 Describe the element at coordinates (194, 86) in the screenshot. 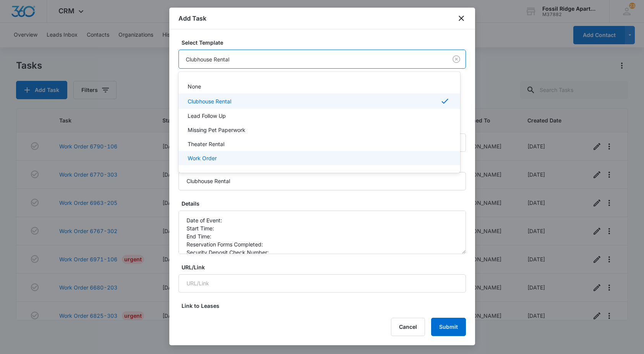

I see `p: None` at that location.